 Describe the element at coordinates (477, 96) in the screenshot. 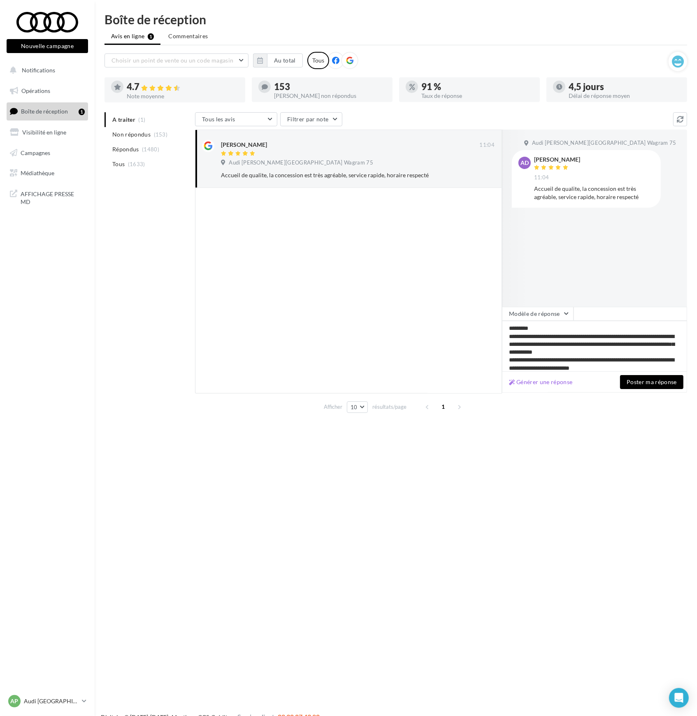

I see `div: Taux de réponse` at that location.